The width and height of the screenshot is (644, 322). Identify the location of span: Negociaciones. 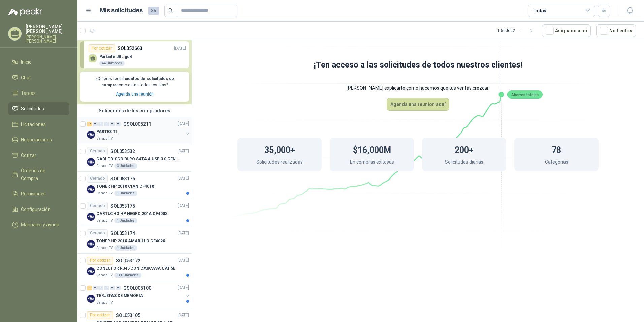
(36, 140).